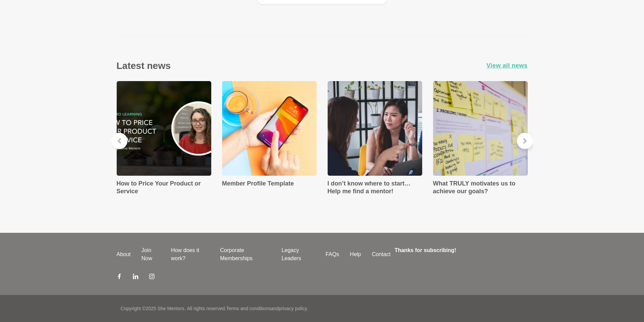 The image size is (644, 322). I want to click on p: Copyright © 2025 She Mentors ., so click(153, 309).